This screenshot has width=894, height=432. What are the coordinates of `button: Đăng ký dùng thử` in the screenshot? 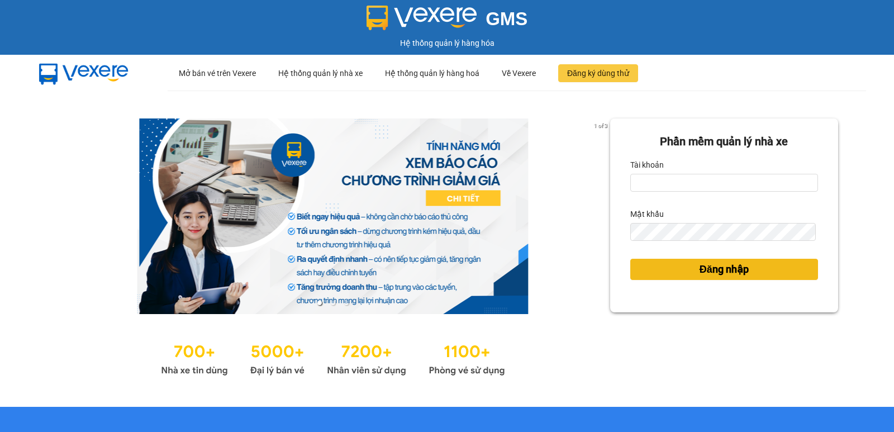 It's located at (598, 73).